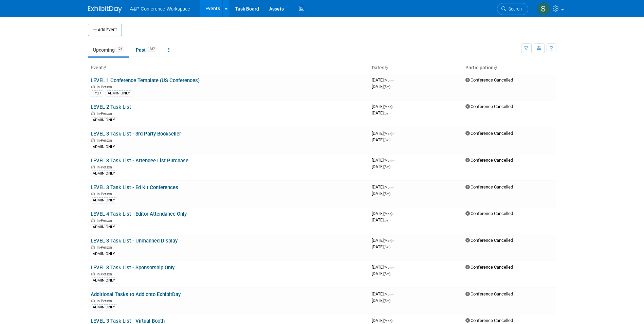 Image resolution: width=644 pixels, height=324 pixels. What do you see at coordinates (139, 214) in the screenshot?
I see `a: LEVEL 4 Task List - Editor Attendance Only` at bounding box center [139, 214].